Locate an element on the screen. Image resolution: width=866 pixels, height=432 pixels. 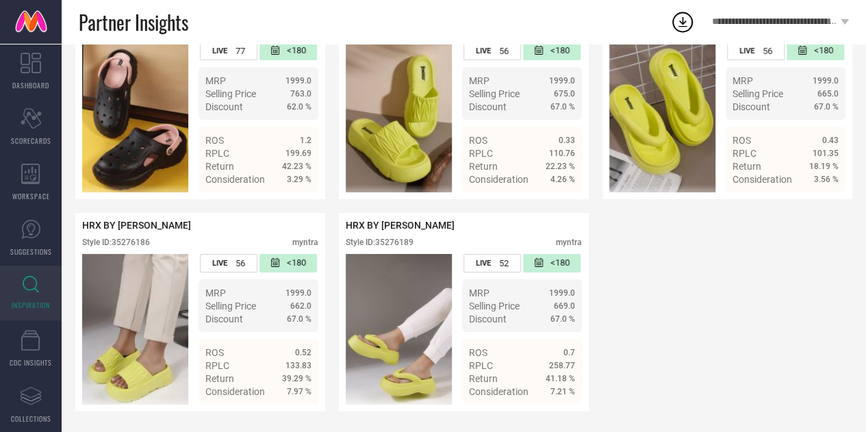
span: 101.35 is located at coordinates (826, 153).